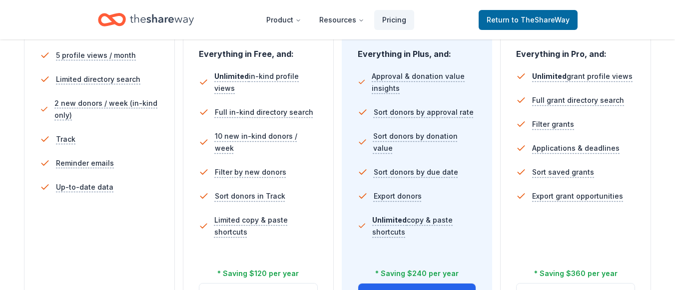 This screenshot has height=290, width=675. I want to click on a: Home, so click(146, 19).